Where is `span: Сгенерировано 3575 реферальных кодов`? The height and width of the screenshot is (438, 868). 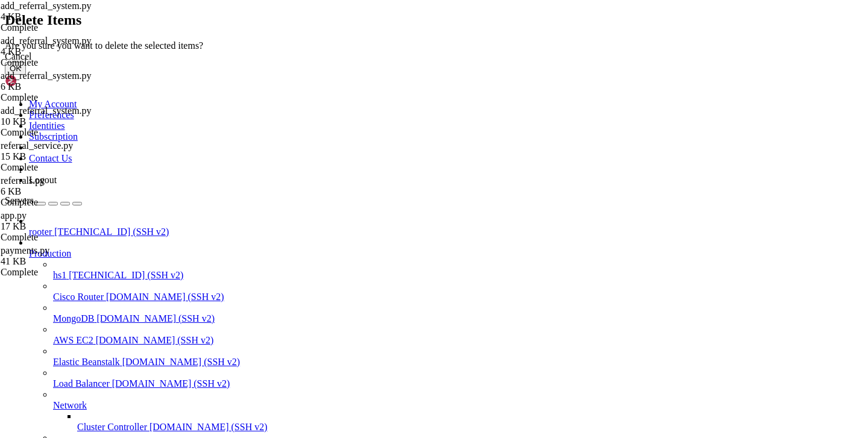
span: Сгенерировано 3575 реферальных кодов is located at coordinates (290, 231).